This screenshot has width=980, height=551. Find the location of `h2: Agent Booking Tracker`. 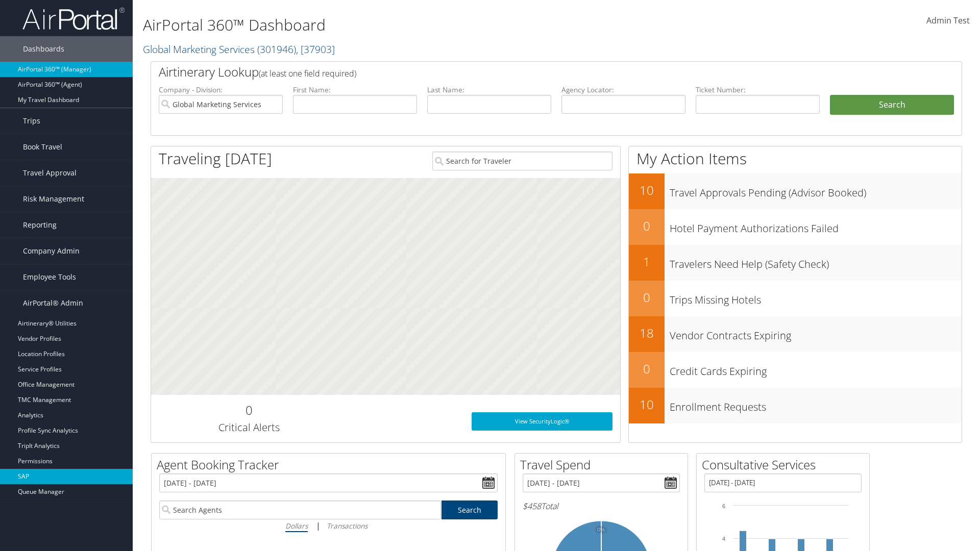

h2: Agent Booking Tracker is located at coordinates (330, 464).